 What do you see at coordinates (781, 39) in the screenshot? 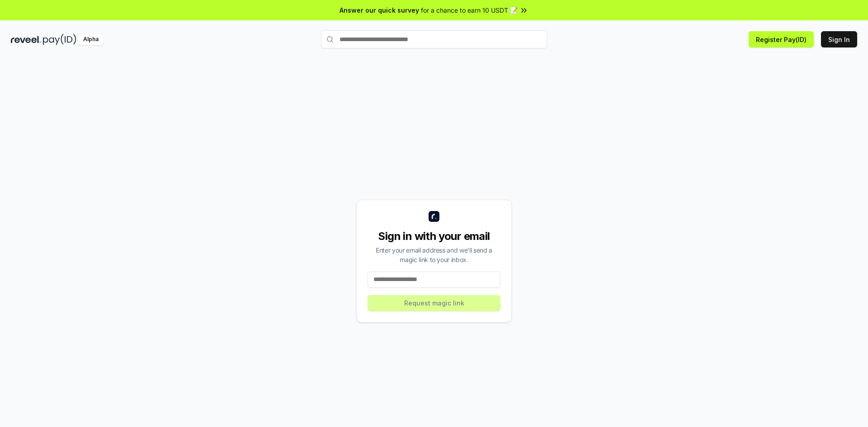
I see `button: Register Pay(ID)` at bounding box center [781, 39].